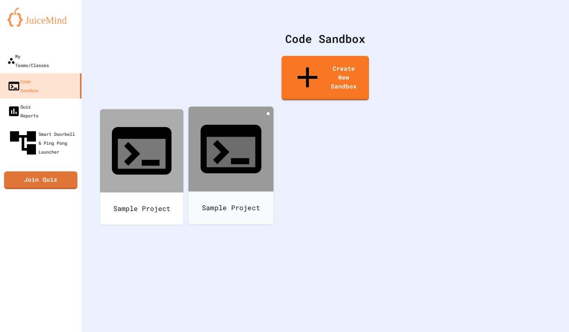 The image size is (569, 332). Describe the element at coordinates (41, 17) in the screenshot. I see `img: logo-orange.svg` at that location.